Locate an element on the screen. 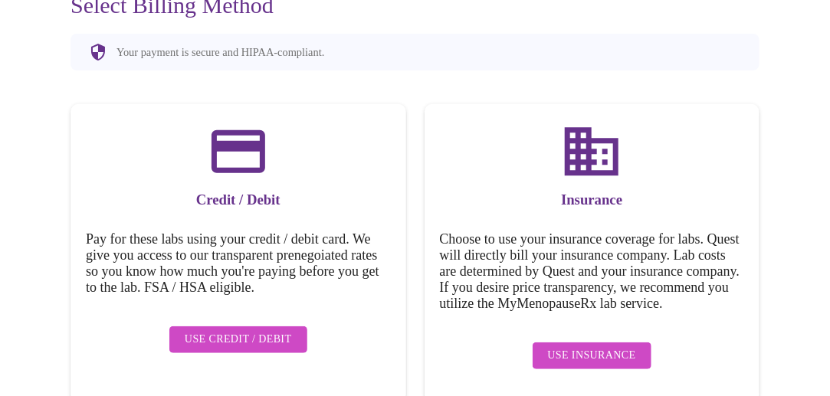  button: Use Insurance is located at coordinates (592, 356).